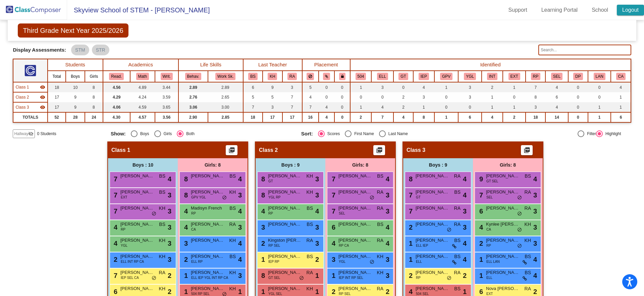 Image resolution: width=644 pixels, height=296 pixels. What do you see at coordinates (526, 150) in the screenshot?
I see `button: Print Students Details` at bounding box center [526, 150].